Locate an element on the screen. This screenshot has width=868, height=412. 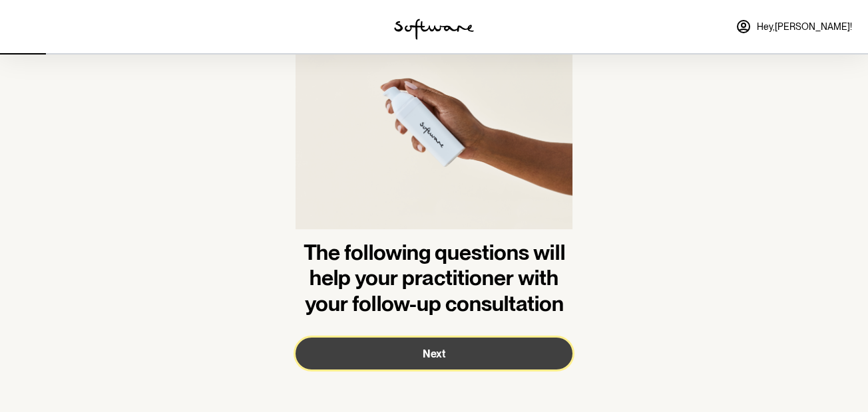
button: Next is located at coordinates (434, 353).